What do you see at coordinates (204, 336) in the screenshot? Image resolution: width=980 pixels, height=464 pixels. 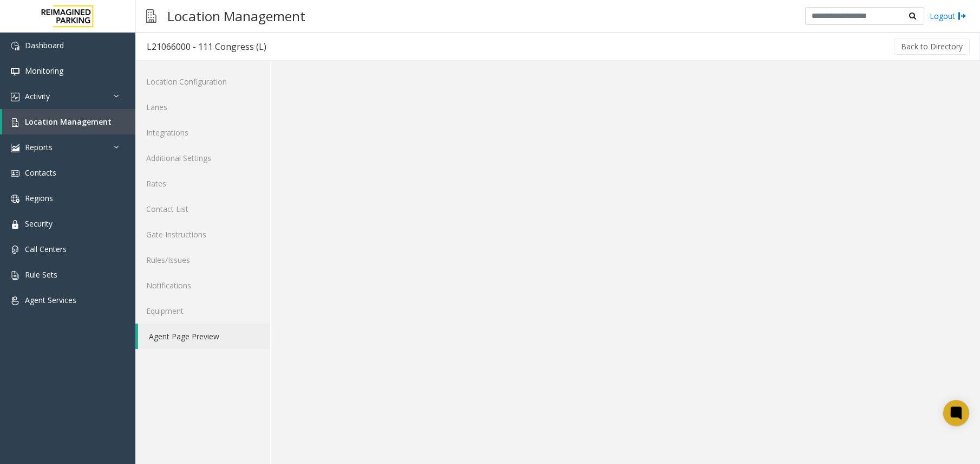 I see `a: Agent Page Preview` at bounding box center [204, 336].